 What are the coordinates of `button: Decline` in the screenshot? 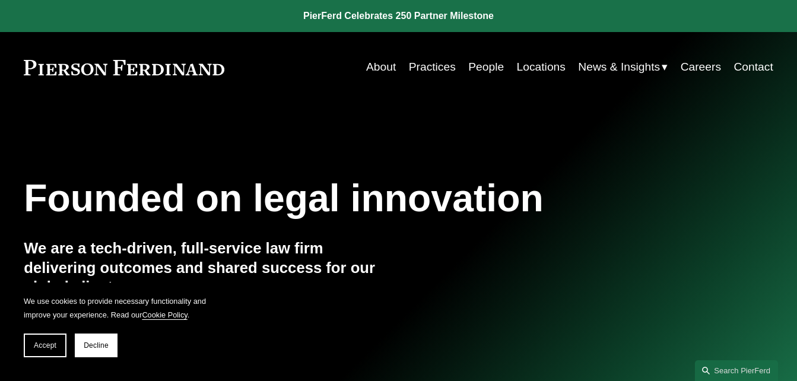 It's located at (96, 345).